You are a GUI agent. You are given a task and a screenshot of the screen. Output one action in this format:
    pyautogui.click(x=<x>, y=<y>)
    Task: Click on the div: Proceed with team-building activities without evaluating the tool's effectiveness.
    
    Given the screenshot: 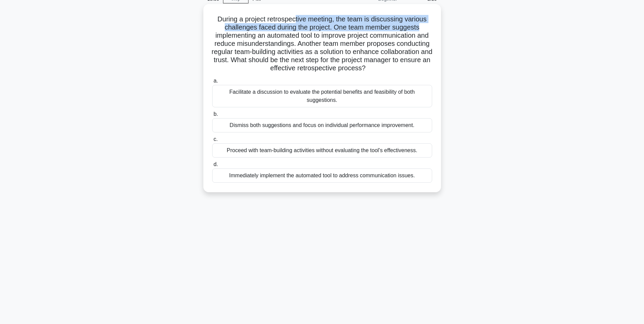 What is the action you would take?
    pyautogui.click(x=322, y=150)
    